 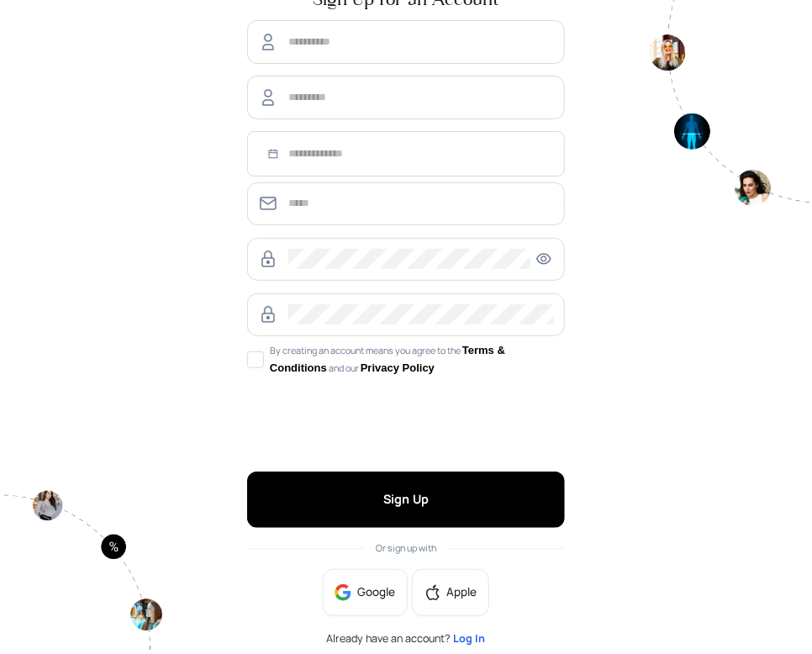 I want to click on a: Privacy Policy, so click(x=398, y=367).